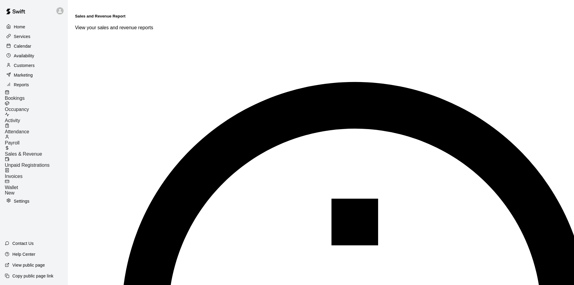 Image resolution: width=574 pixels, height=285 pixels. Describe the element at coordinates (34, 201) in the screenshot. I see `div: Settings` at that location.